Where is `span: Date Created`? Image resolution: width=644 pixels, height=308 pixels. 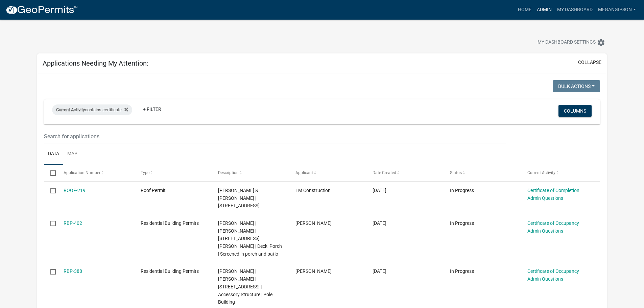 span: Date Created is located at coordinates (384, 172).